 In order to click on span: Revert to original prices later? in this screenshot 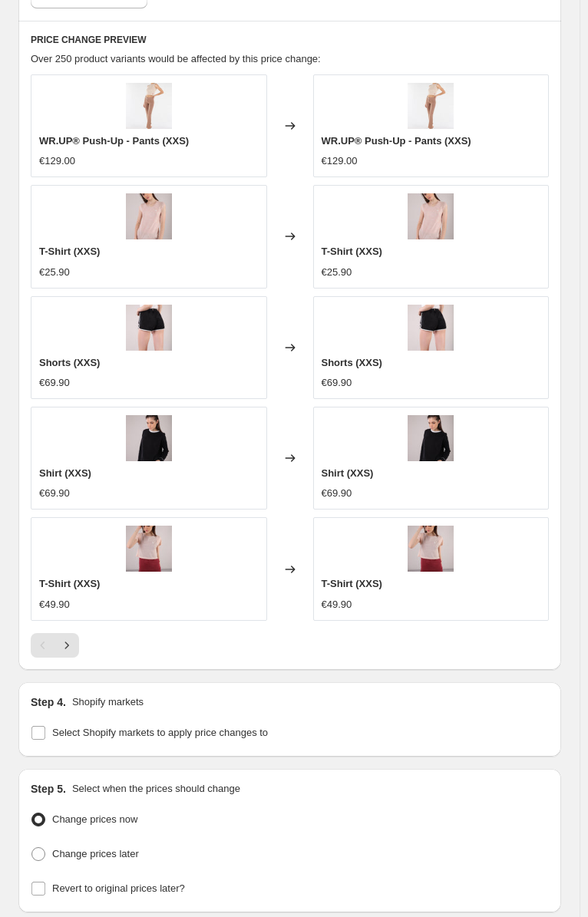, I will do `click(119, 888)`.